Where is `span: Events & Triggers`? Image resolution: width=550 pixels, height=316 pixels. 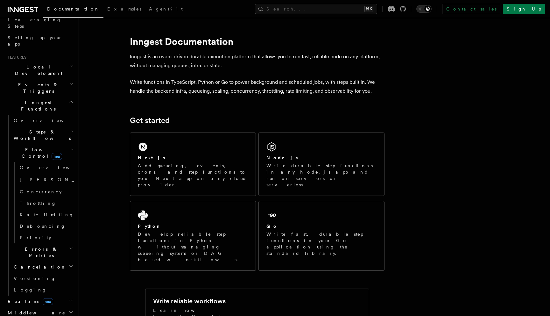 span: Events & Triggers is located at coordinates (37, 88).